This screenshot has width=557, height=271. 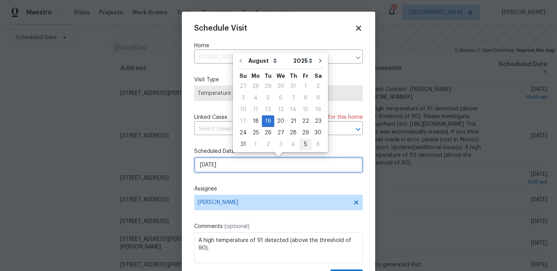 I want to click on div: Thu Aug 28 2025, so click(x=293, y=133).